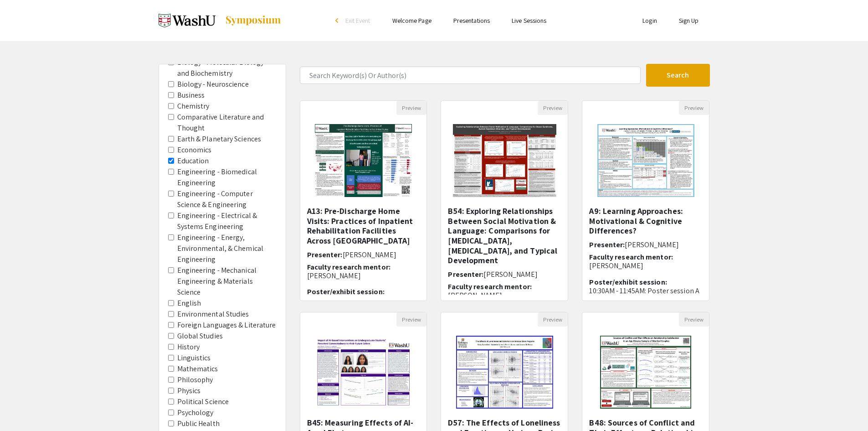  Describe the element at coordinates (646, 372) in the screenshot. I see `img: <p class="ql-align-center"><strong>B48: Sources of Conflict and Their Effects on Relationship Sat...` at that location.